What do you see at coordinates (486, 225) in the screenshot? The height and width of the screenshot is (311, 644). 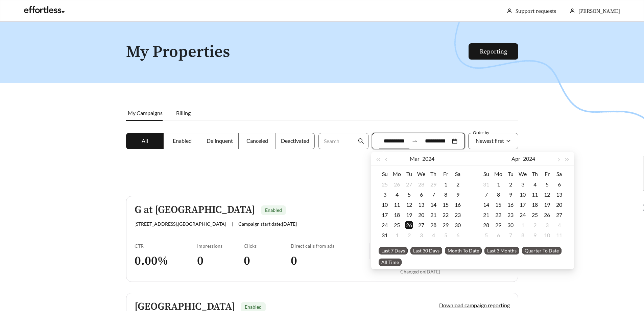 I see `td: 2024-04-28` at bounding box center [486, 225].